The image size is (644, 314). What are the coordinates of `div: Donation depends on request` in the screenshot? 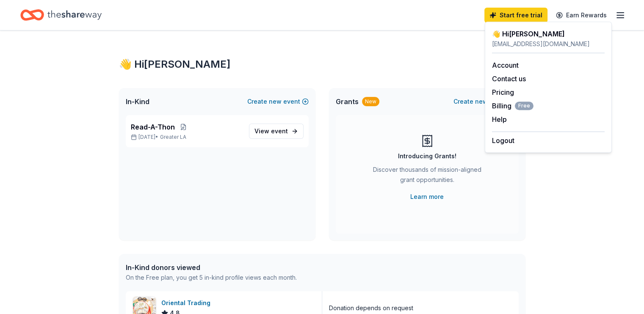 It's located at (371, 308).